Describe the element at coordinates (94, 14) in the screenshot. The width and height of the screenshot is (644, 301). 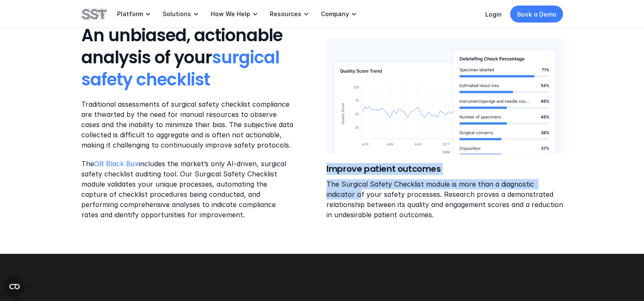
I see `img: SST logo` at that location.